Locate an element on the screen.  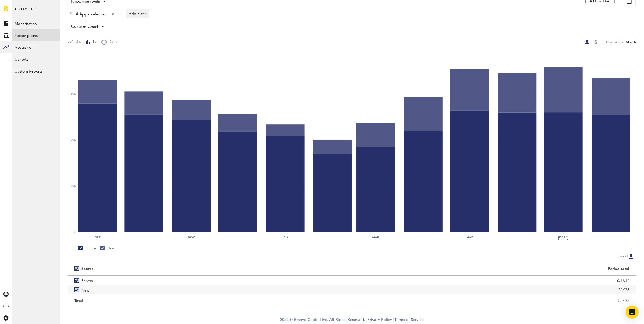
img: trash_awesome_blue.svg is located at coordinates (71, 13).